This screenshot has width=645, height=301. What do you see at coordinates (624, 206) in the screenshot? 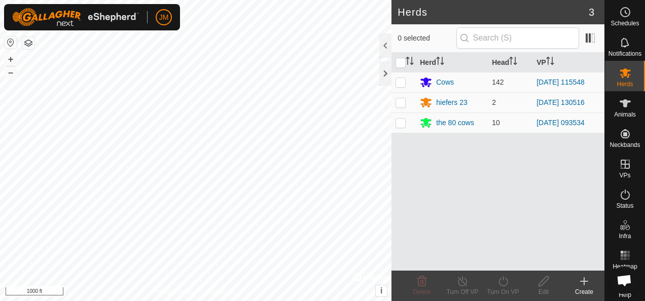
I see `span: Status` at bounding box center [624, 206].